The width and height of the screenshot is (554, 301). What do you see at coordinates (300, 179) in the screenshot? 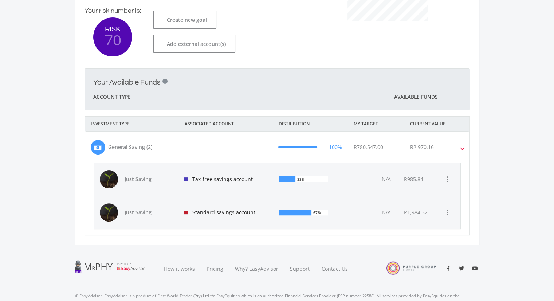
I see `div: 33%` at bounding box center [300, 179].